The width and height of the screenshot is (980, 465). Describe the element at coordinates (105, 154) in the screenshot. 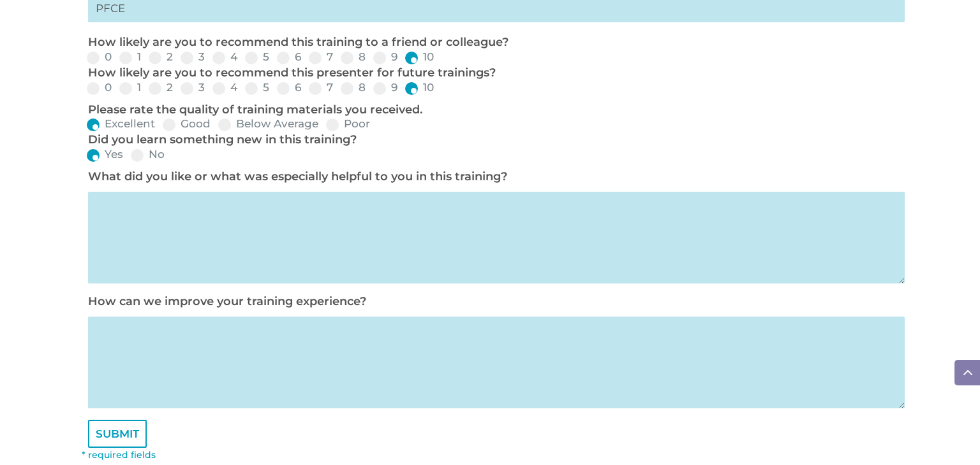

I see `label: Yes` at that location.